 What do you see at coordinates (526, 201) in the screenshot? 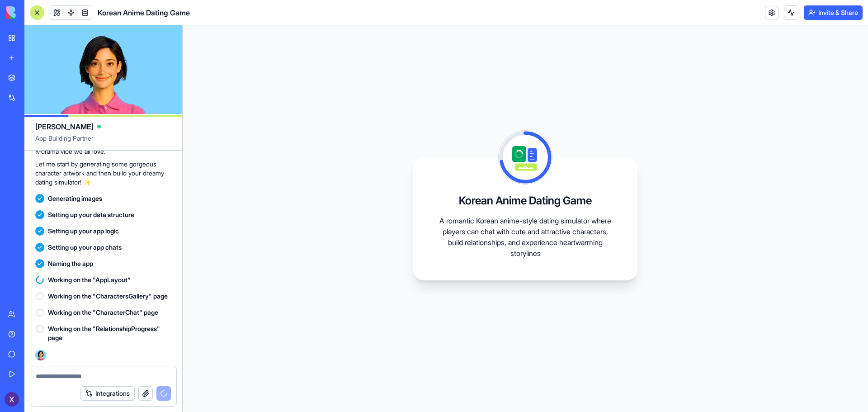
I see `h3: Korean Anime Dating Game` at bounding box center [526, 201].